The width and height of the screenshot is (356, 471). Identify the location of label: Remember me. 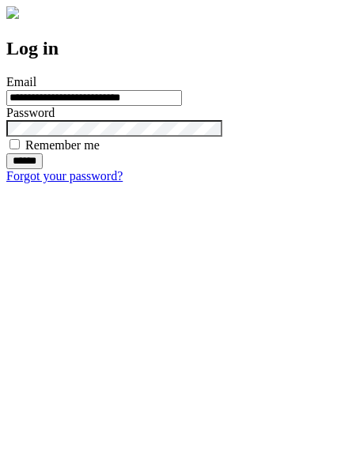
(62, 145).